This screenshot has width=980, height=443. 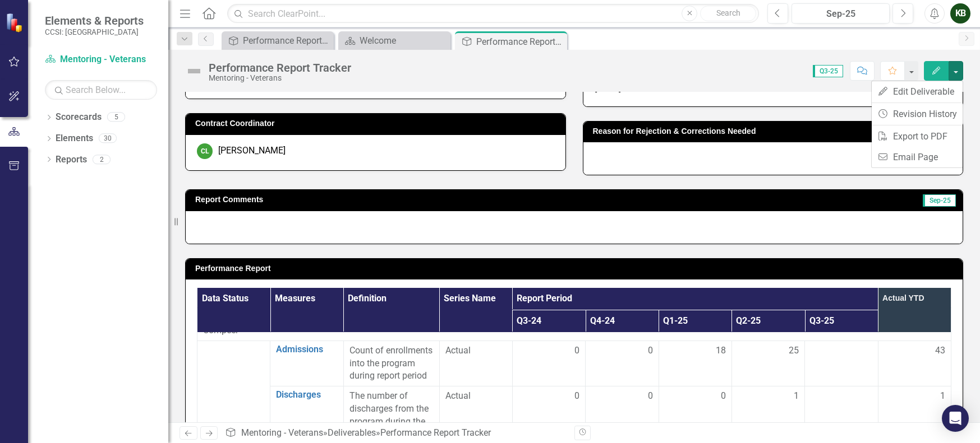 I want to click on a: Discharges, so click(x=306, y=395).